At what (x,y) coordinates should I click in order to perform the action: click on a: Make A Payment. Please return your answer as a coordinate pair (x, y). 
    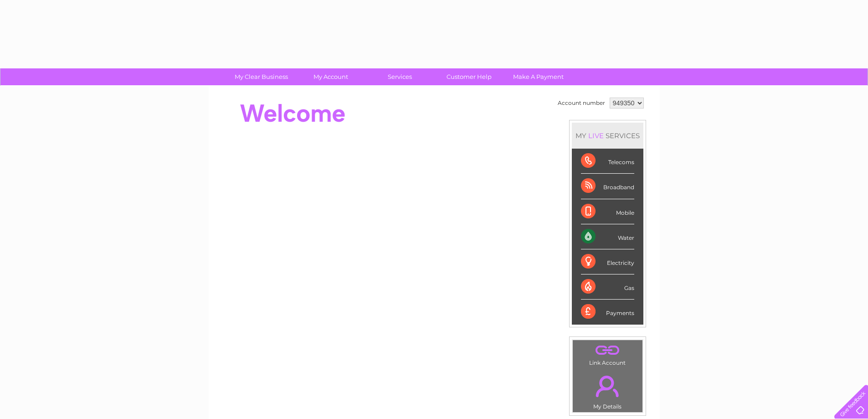
    Looking at the image, I should click on (539, 76).